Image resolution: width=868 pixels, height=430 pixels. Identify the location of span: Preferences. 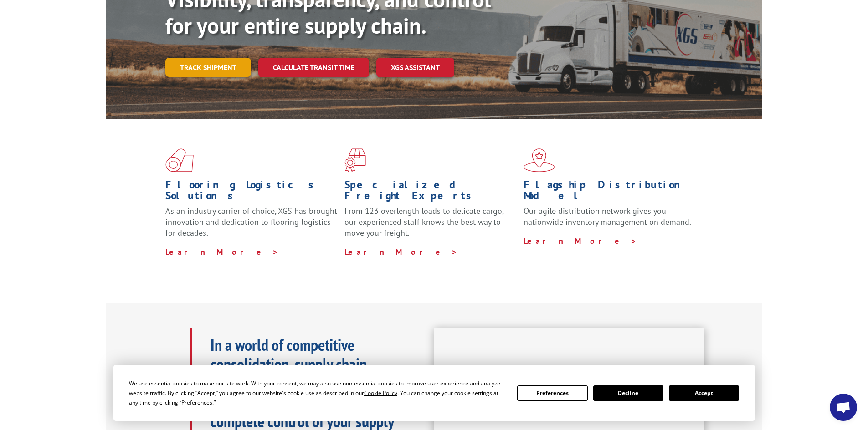
(197, 403).